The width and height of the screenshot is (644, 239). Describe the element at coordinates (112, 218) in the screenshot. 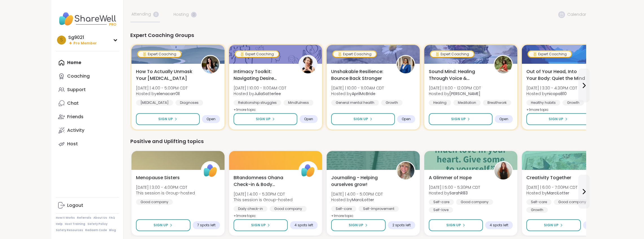

I see `a: FAQ` at that location.